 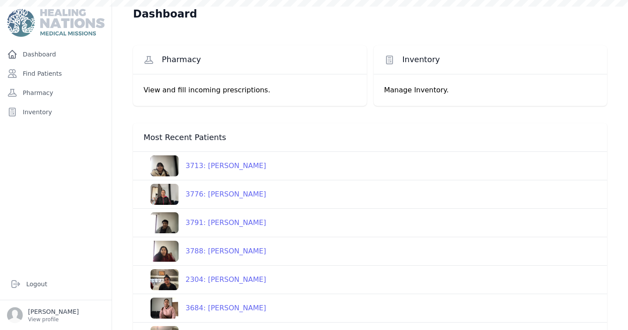 What do you see at coordinates (56, 112) in the screenshot?
I see `a: Inventory` at bounding box center [56, 112].